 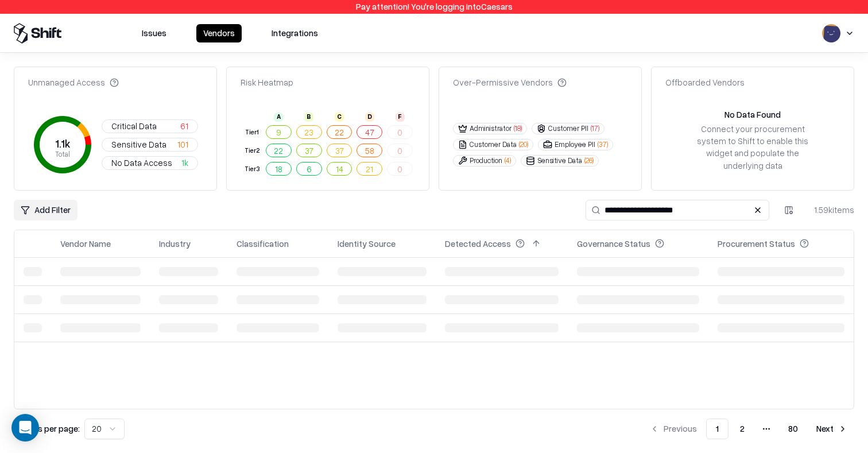 I want to click on button: Sensitive Data(26), so click(x=560, y=161).